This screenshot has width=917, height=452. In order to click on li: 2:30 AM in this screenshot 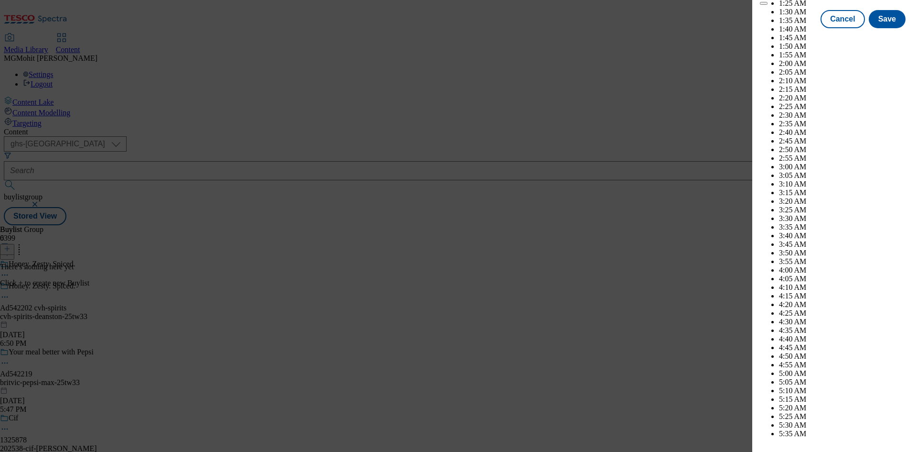, I will do `click(844, 115)`.